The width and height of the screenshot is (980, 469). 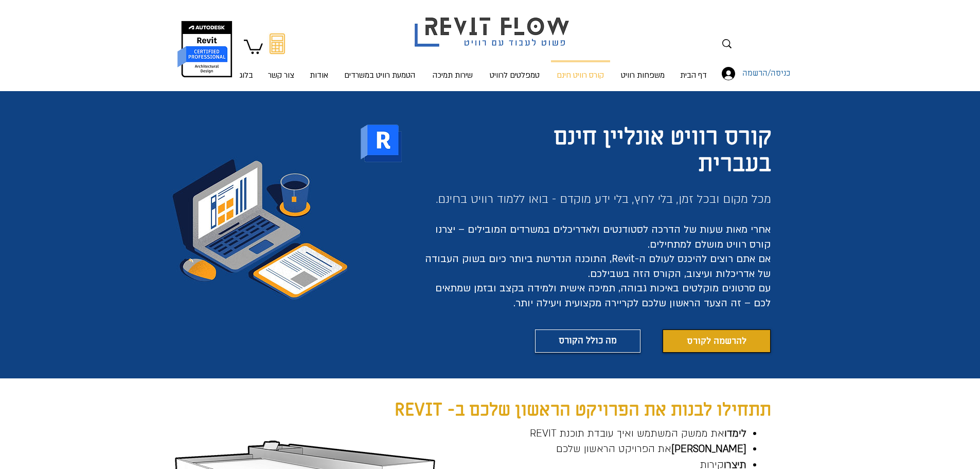 I want to click on span: להרשמה לקורס, so click(x=717, y=341).